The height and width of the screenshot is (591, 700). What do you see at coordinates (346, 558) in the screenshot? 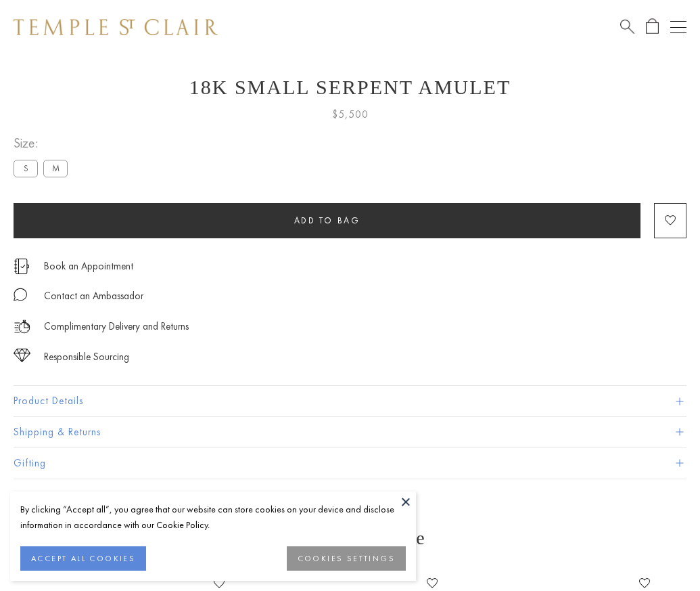
I see `button: COOKIES SETTINGS` at bounding box center [346, 558].